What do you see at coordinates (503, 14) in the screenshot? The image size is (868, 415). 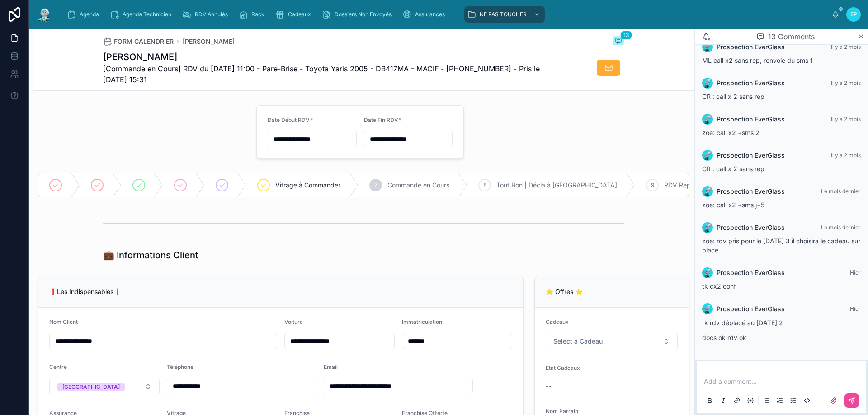 I see `span: NE PAS TOUCHER` at bounding box center [503, 14].